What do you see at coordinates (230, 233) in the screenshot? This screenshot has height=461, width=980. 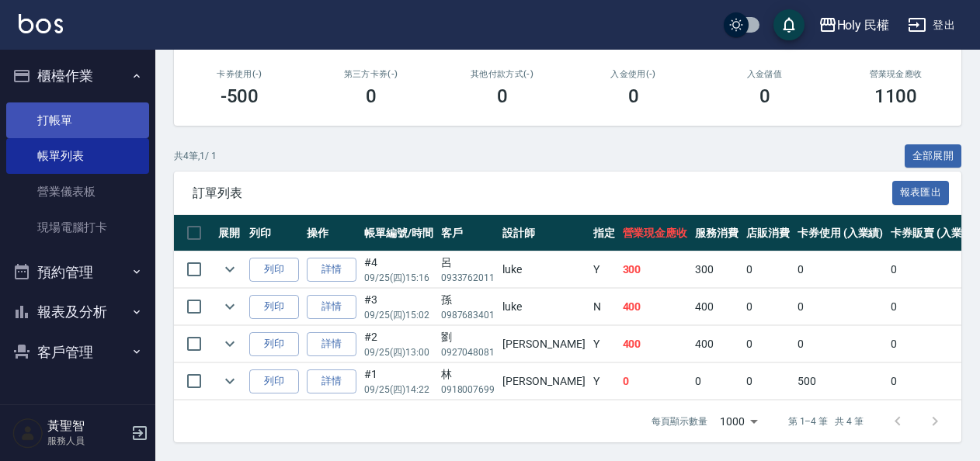 I see `th: 展開` at bounding box center [230, 233].